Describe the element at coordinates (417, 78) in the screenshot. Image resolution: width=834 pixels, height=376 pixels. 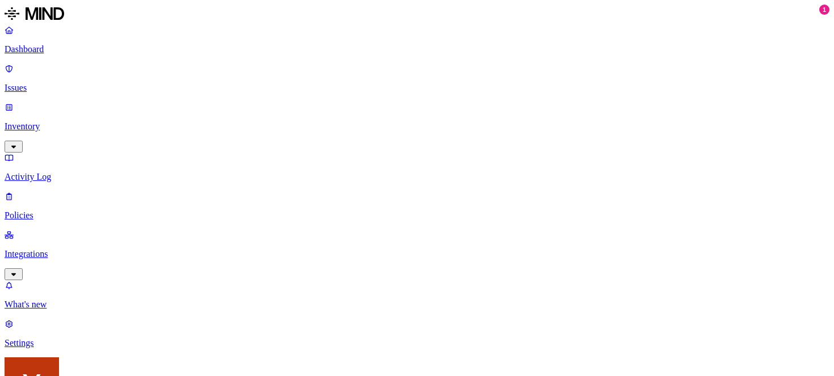
I see `a: Issues` at that location.